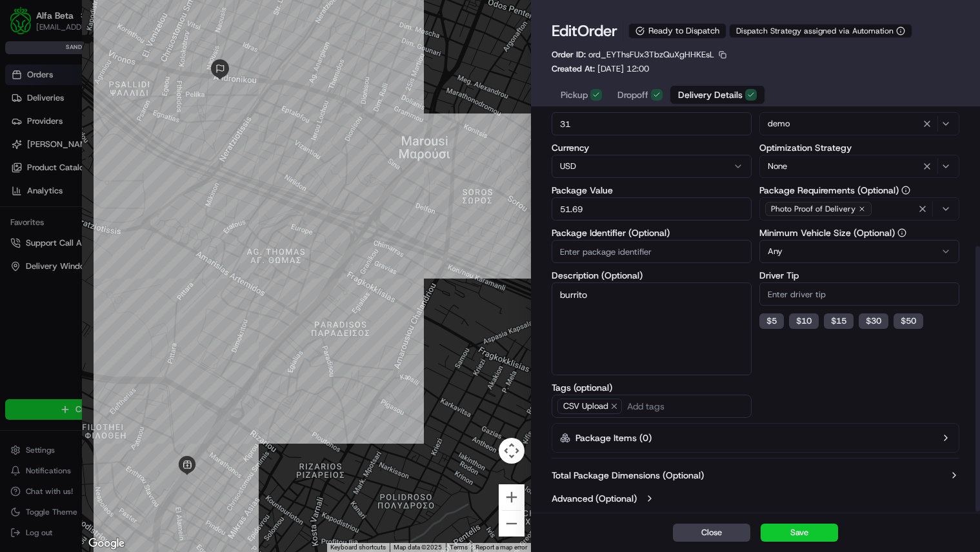 The image size is (980, 552). What do you see at coordinates (56, 294) in the screenshot?
I see `a: 📗Knowledge Base` at bounding box center [56, 294].